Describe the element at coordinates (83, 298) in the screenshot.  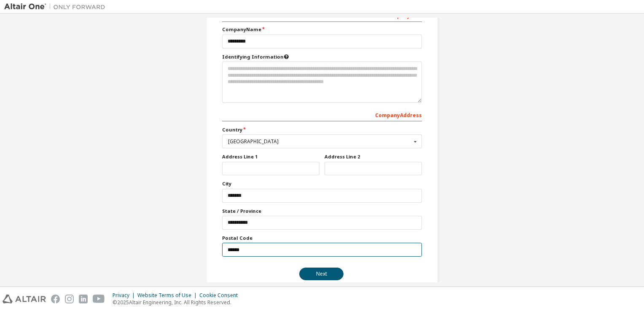
I see `img: linkedin.svg` at that location.